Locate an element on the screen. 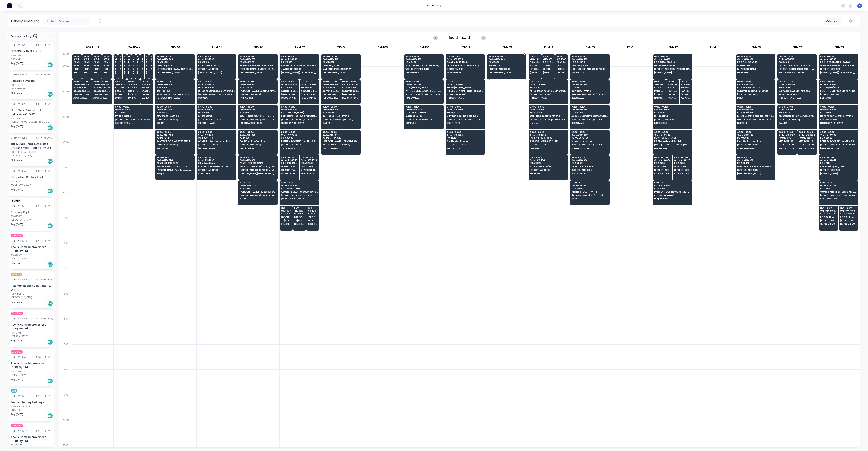 The height and width of the screenshot is (451, 868). div: PO #DQ572535 is located at coordinates (19, 85).